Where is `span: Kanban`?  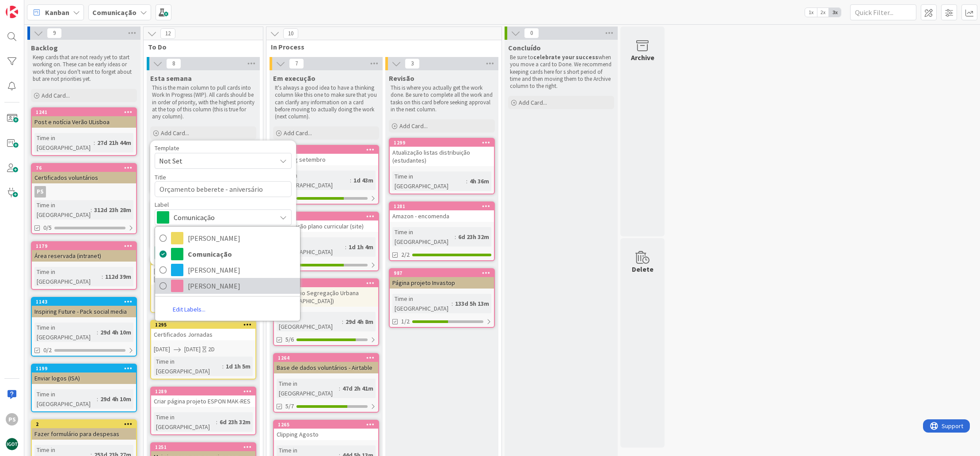
span: Kanban is located at coordinates (57, 13).